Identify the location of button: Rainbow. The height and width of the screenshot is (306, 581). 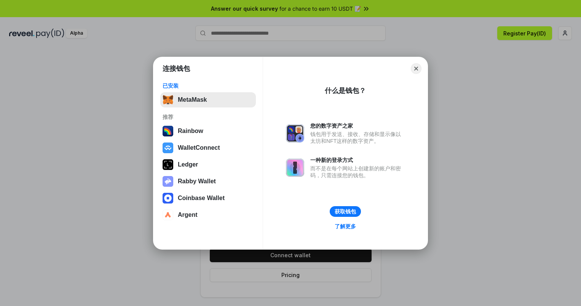
(208, 131).